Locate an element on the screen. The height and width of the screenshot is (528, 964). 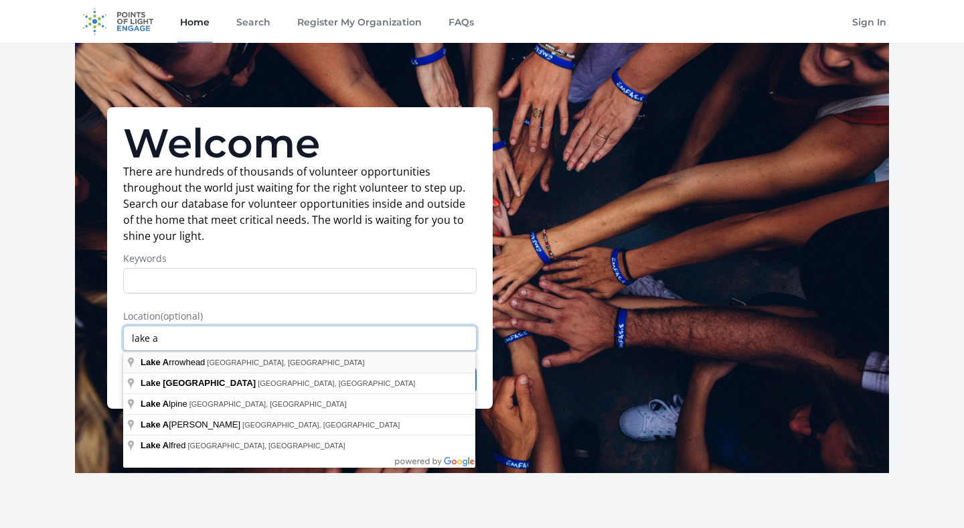
label: Location is located at coordinates (300, 316).